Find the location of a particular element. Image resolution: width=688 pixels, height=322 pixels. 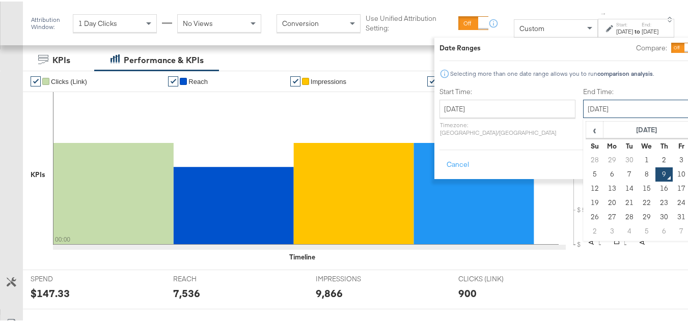

span: No Views is located at coordinates (198, 22).